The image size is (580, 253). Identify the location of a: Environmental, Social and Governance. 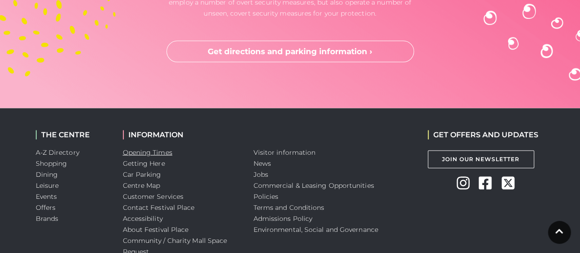
(316, 229).